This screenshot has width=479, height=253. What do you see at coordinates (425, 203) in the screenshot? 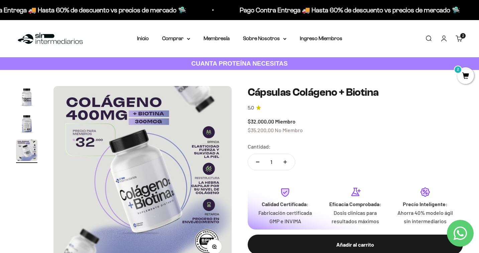
I see `strong: Precio Inteligente:` at bounding box center [425, 203].